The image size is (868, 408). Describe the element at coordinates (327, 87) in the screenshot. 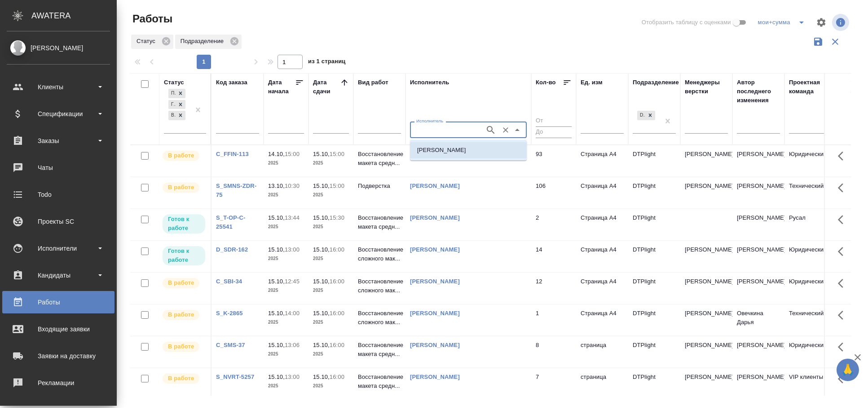

I see `div: Дата сдачи` at that location.